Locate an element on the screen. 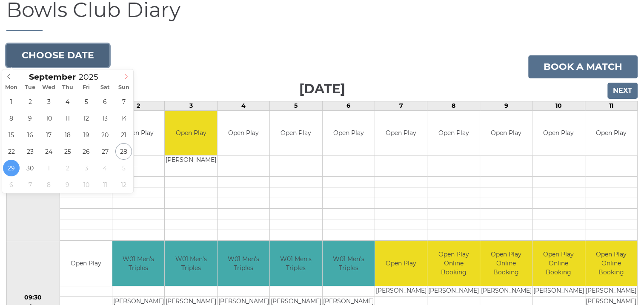 This screenshot has height=305, width=644. span: October 3, 2025 is located at coordinates (86, 168).